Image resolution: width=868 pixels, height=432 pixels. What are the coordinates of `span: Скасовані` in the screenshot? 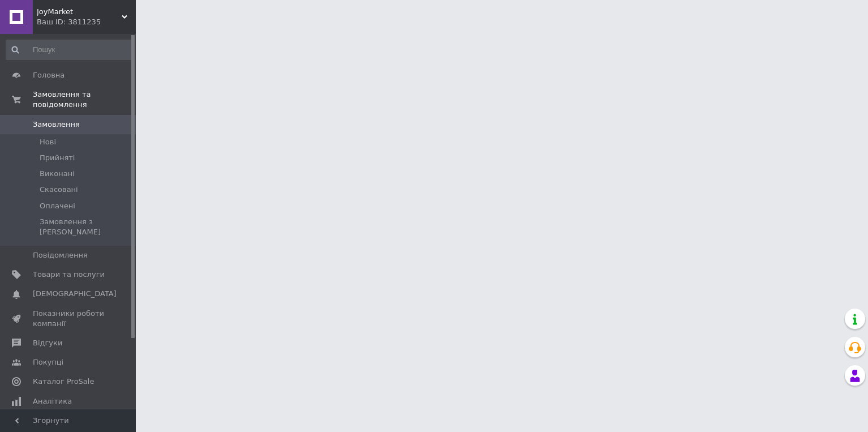 It's located at (59, 190).